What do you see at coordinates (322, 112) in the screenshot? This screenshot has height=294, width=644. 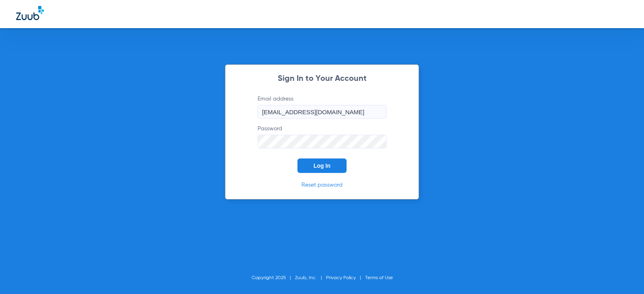 I see `input: Email address` at bounding box center [322, 112].